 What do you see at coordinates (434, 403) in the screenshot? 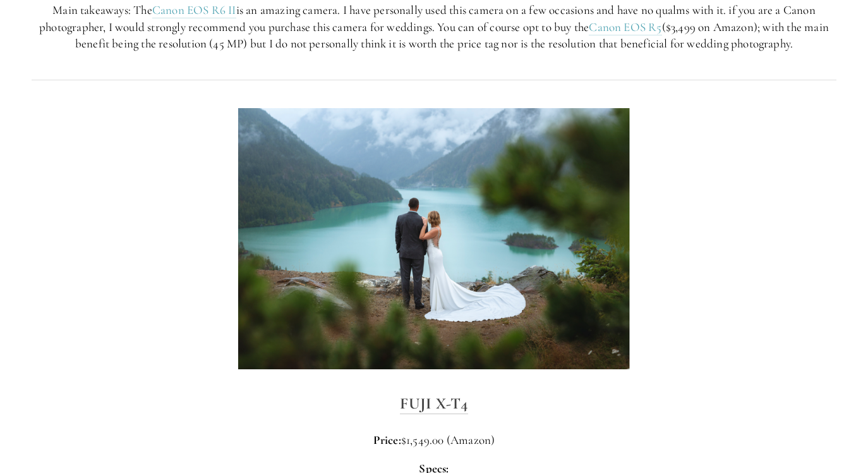
I see `strong: Fuji X-T4` at bounding box center [434, 403].